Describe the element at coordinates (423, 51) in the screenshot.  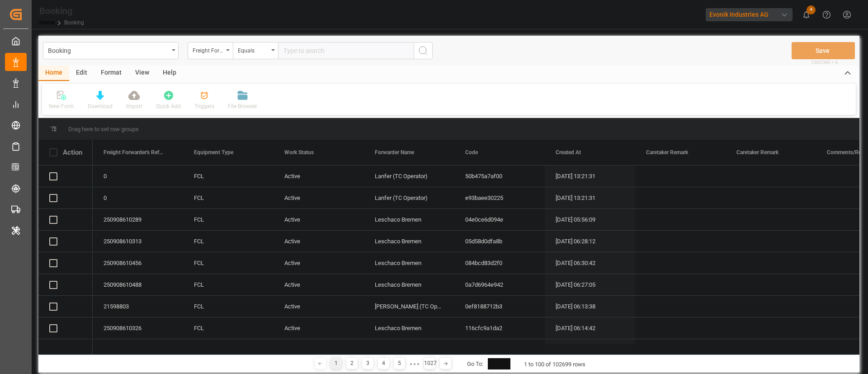
I see `button: search button` at that location.